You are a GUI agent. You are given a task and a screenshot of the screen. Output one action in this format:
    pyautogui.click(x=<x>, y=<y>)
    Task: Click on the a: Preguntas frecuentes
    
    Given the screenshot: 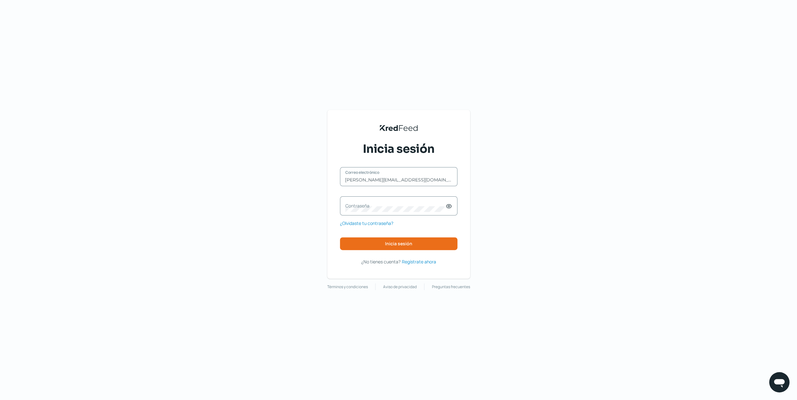 What is the action you would take?
    pyautogui.click(x=451, y=287)
    